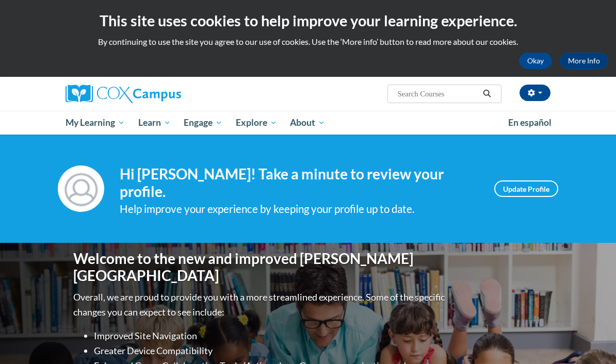 This screenshot has width=616, height=364. Describe the element at coordinates (438, 94) in the screenshot. I see `input: Search Courses` at that location.